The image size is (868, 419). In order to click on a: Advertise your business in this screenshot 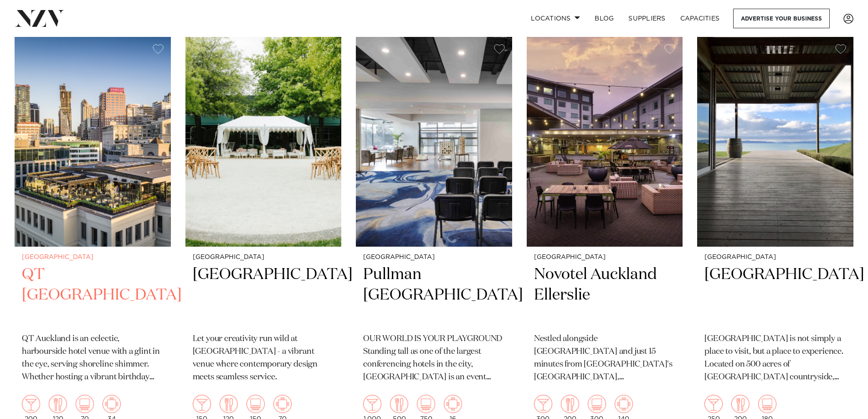, I will do `click(782, 18)`.